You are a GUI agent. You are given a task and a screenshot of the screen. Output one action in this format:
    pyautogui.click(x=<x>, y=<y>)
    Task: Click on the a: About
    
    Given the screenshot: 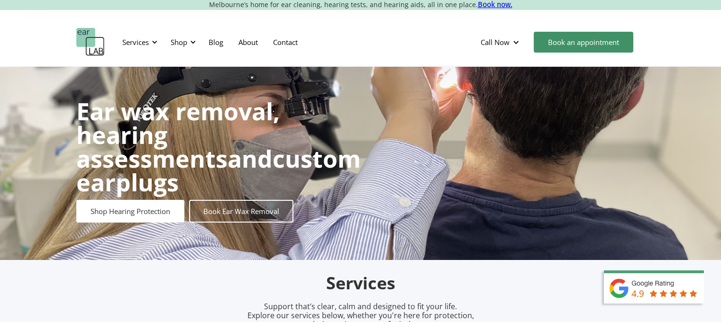 What is the action you would take?
    pyautogui.click(x=248, y=42)
    